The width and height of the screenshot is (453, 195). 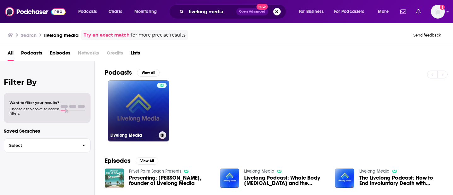 What do you see at coordinates (212, 12) in the screenshot?
I see `input: Search podcasts, credits, & more...` at bounding box center [212, 12].